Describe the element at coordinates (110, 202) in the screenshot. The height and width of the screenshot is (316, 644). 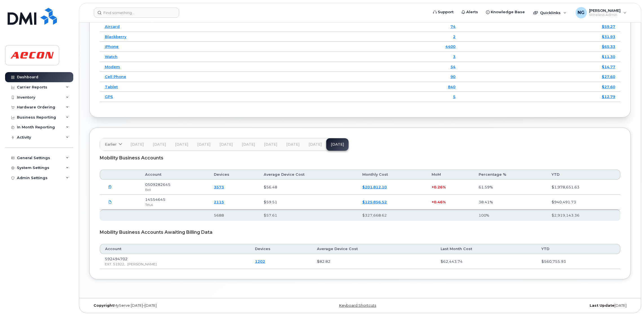
I see `a: Aecon.14554645_1272445249_2025-09-01.pdf` at that location.